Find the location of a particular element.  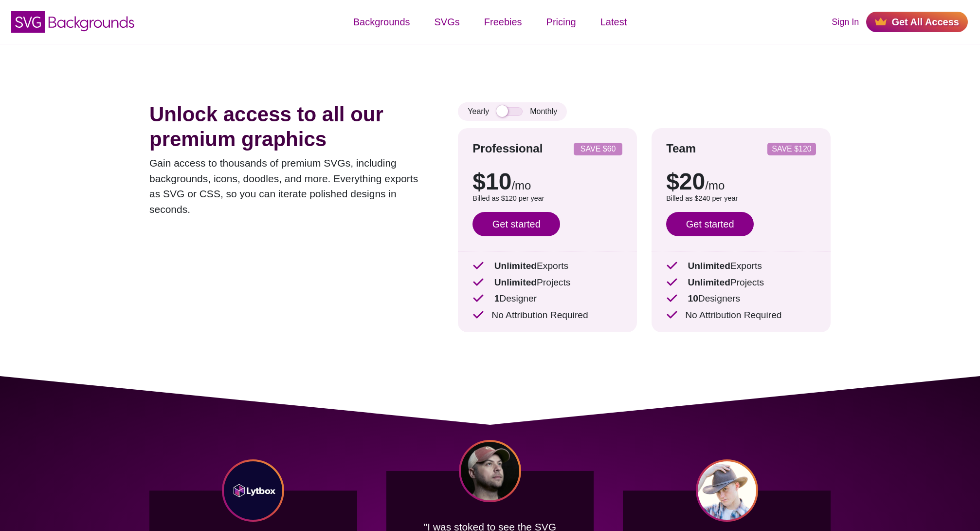

p: $10 is located at coordinates (548, 182).